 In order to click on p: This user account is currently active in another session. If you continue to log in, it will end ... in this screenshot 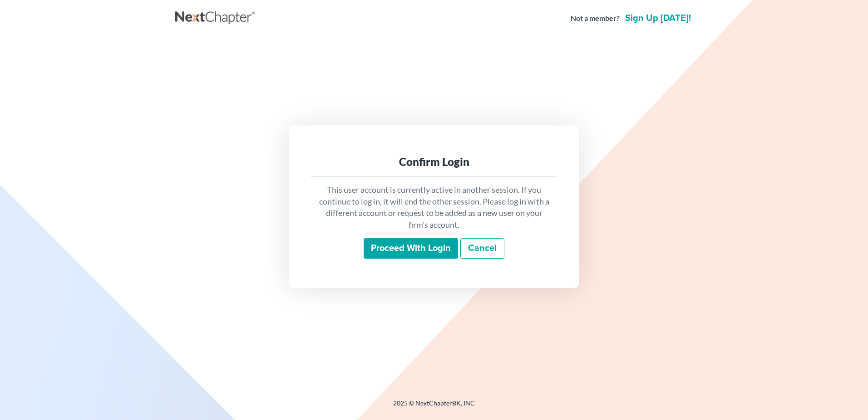, I will do `click(434, 208)`.